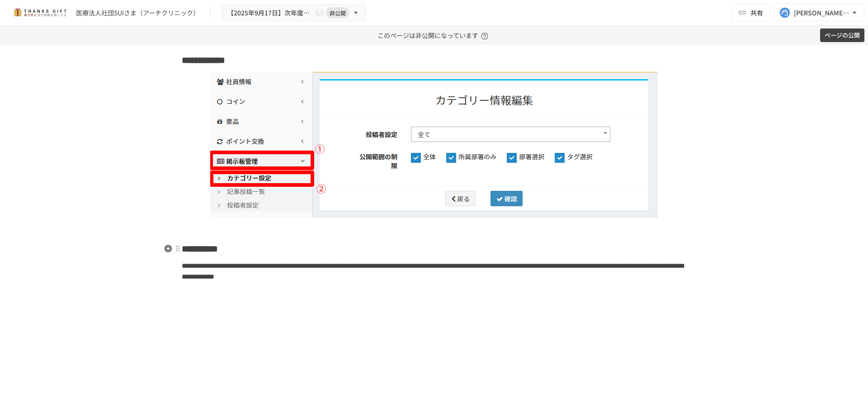 Image resolution: width=868 pixels, height=412 pixels. I want to click on img: MHNYtdgLCglEsALb6AMbEJ4OV2Pjm3x1gELb3C65HIH, so click(434, 145).